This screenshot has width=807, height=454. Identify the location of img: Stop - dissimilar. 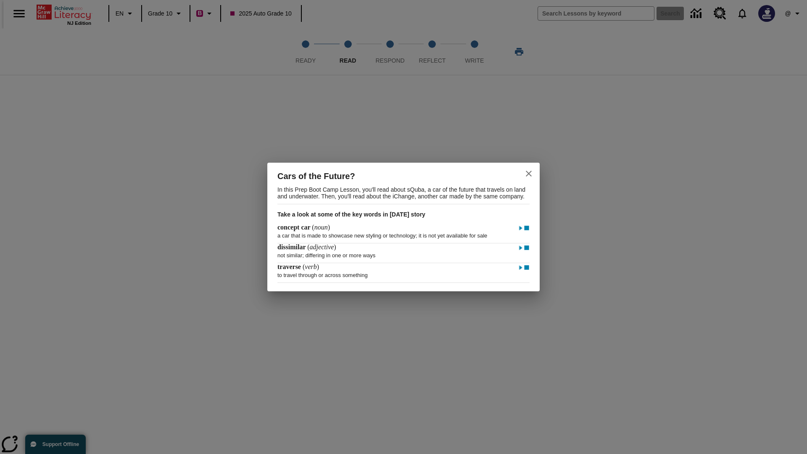
(527, 248).